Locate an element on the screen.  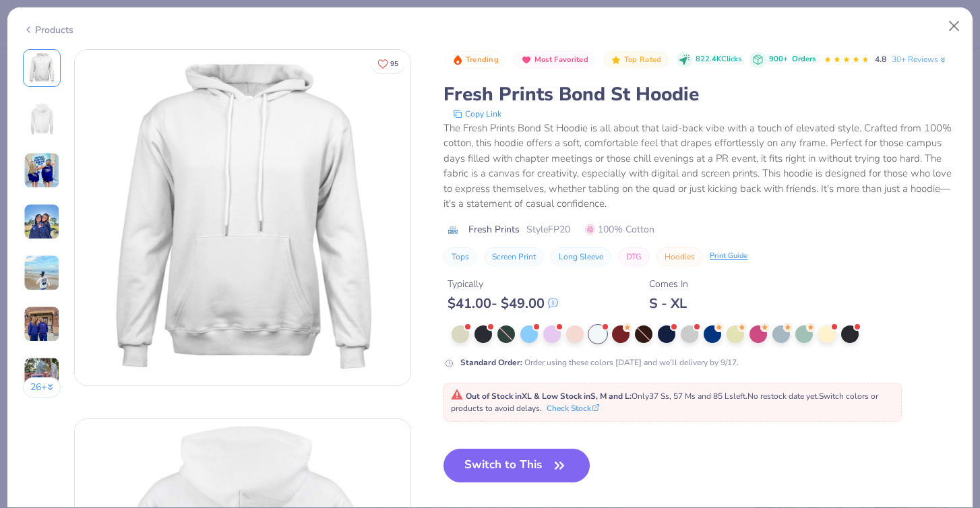
div: Products is located at coordinates (48, 30).